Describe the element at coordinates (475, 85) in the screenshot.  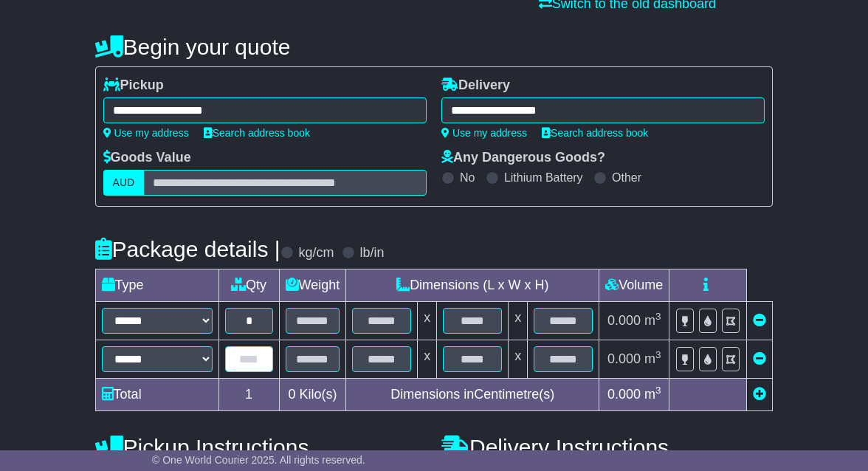
I see `label: Delivery` at that location.